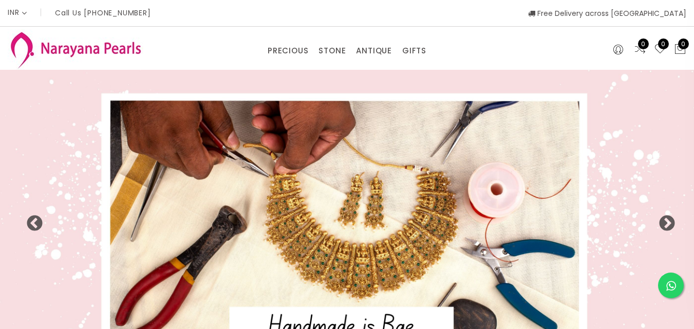 The image size is (694, 329). What do you see at coordinates (332, 51) in the screenshot?
I see `a: STONE` at bounding box center [332, 51].